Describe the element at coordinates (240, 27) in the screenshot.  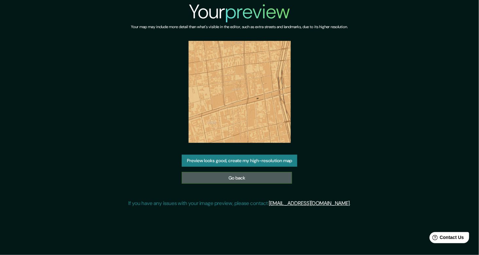
I see `h6: Your map may include more detail than what's visible in the editor, such as extra streets and lan...` at that location.